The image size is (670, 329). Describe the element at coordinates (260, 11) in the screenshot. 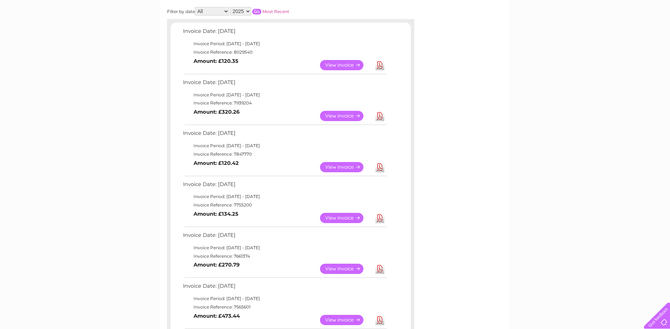

I see `div: Filter by date` at that location.